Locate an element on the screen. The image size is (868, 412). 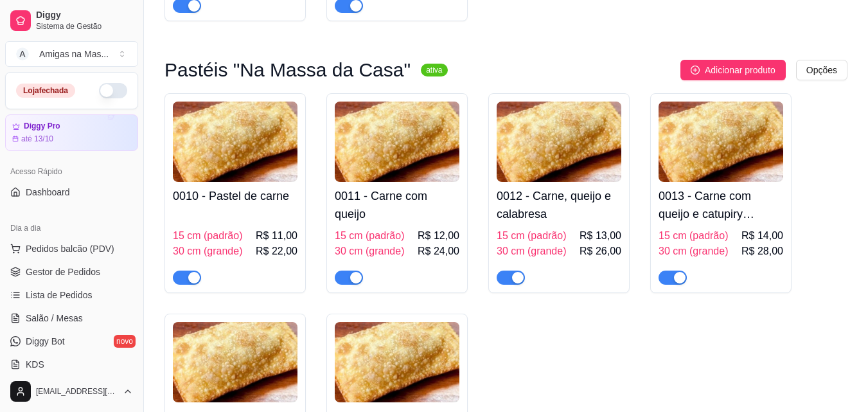
a: Lista de Pedidos is located at coordinates (71, 295).